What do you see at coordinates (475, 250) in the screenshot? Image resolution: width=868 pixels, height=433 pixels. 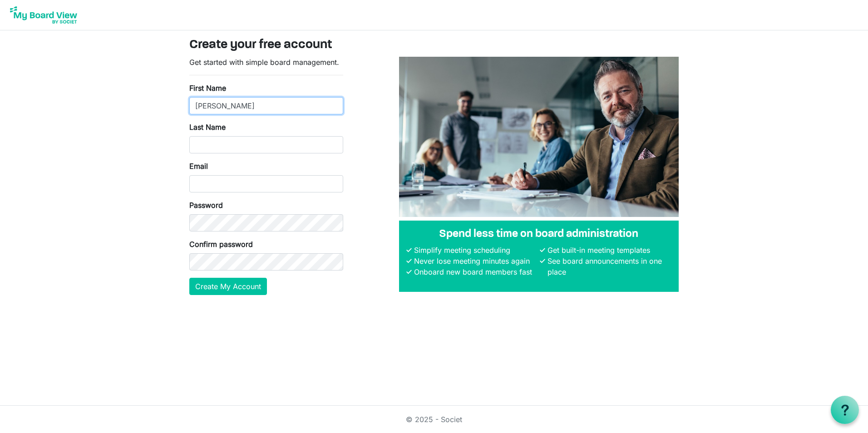 I see `li: Simplify meeting scheduling` at bounding box center [475, 250].